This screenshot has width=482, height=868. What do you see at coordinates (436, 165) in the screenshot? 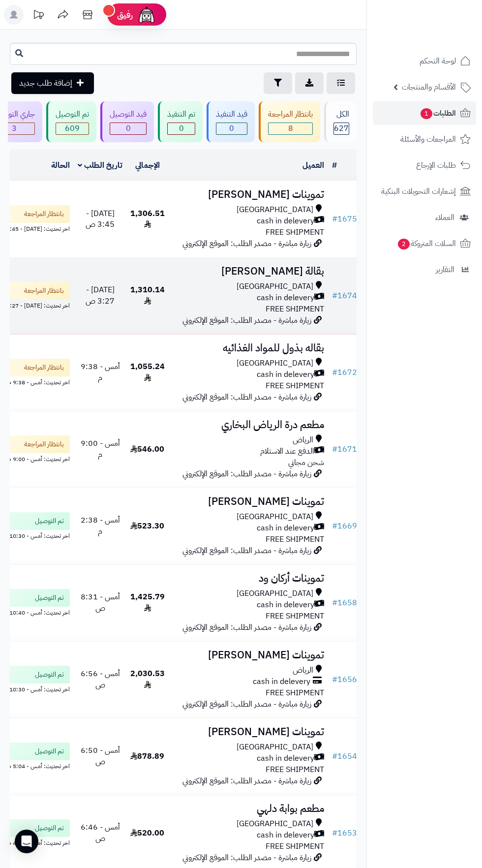
I see `span: طلبات الإرجاع` at bounding box center [436, 165].